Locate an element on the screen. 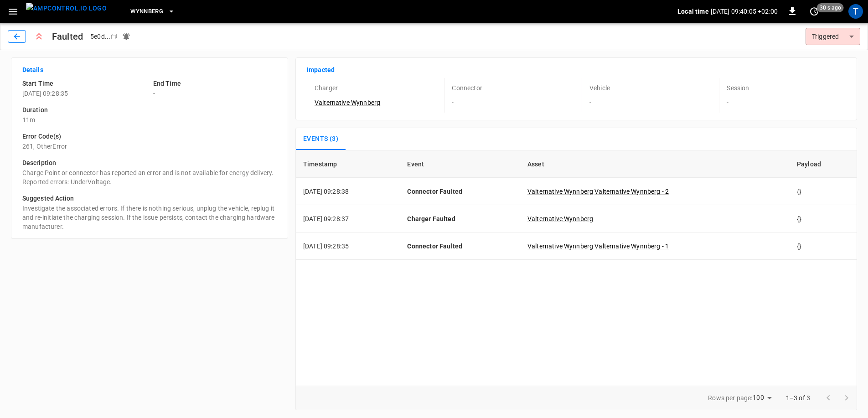  span: 30 s ago is located at coordinates (830, 7).